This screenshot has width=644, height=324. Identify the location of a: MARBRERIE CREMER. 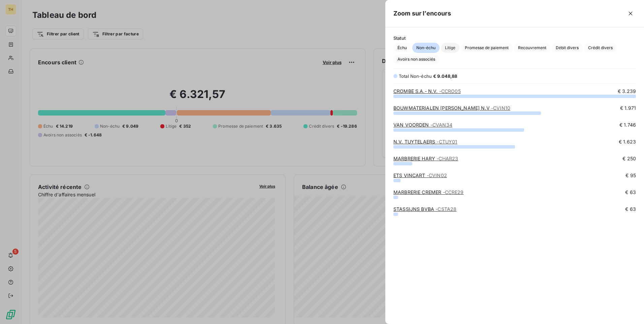
(429, 192).